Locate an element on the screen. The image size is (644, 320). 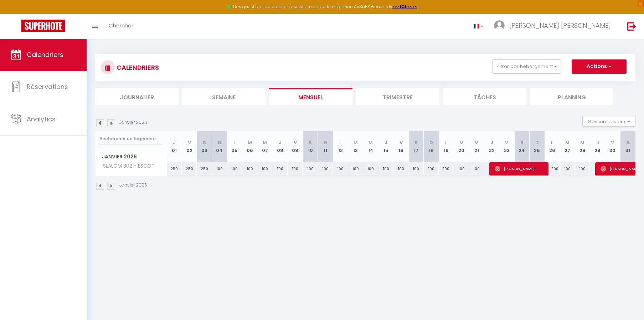
th: 04 is located at coordinates (219, 146).